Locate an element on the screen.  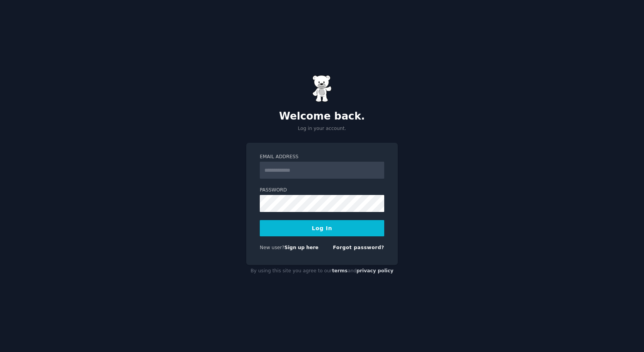
h2: Welcome back. is located at coordinates (322, 117).